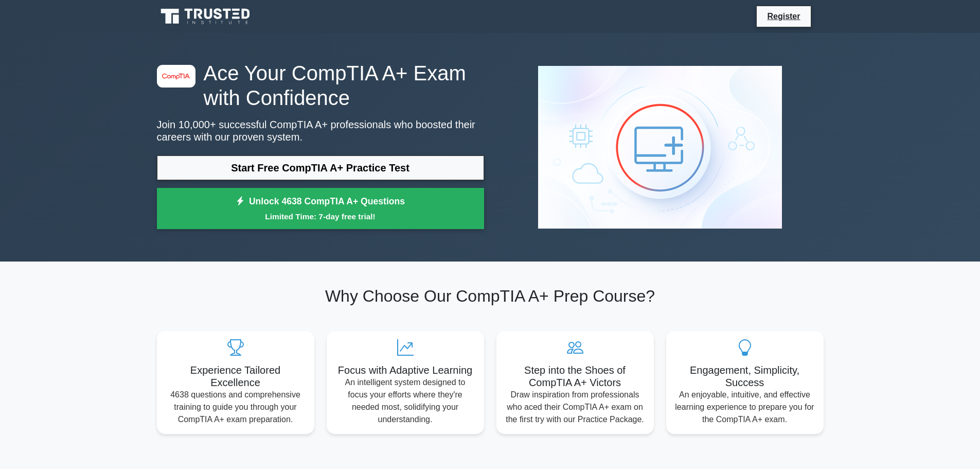 The image size is (980, 469). Describe the element at coordinates (490, 296) in the screenshot. I see `h2: Why Choose Our CompTIA A+ Prep Course?` at that location.